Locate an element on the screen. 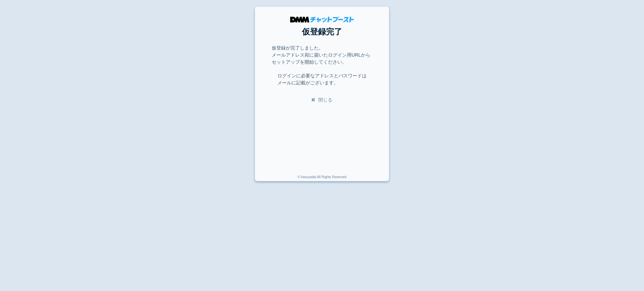 The height and width of the screenshot is (291, 644). div: © hassyadai All Rights Reserved is located at coordinates (322, 178).